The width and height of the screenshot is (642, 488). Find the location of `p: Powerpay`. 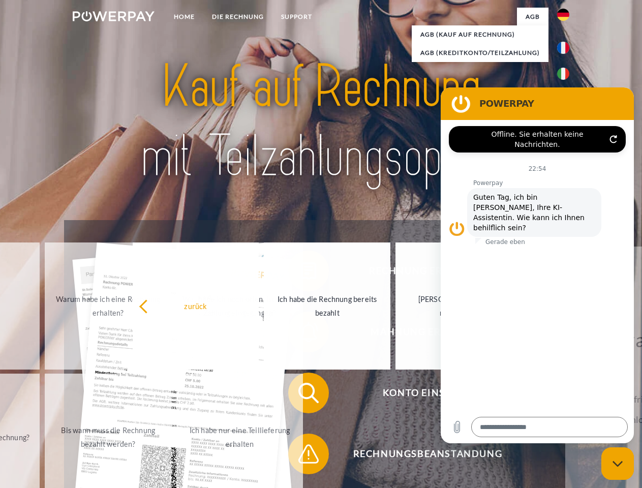

p: Powerpay is located at coordinates (113, 96).